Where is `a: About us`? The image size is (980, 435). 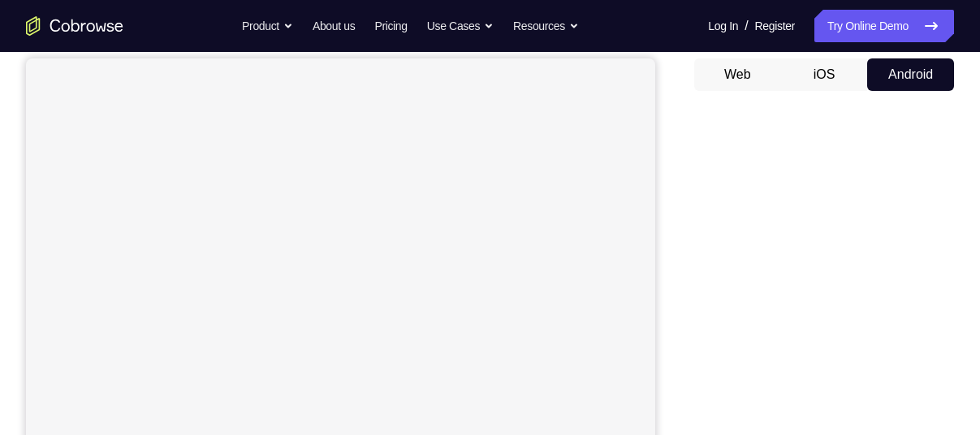
a: About us is located at coordinates (334, 26).